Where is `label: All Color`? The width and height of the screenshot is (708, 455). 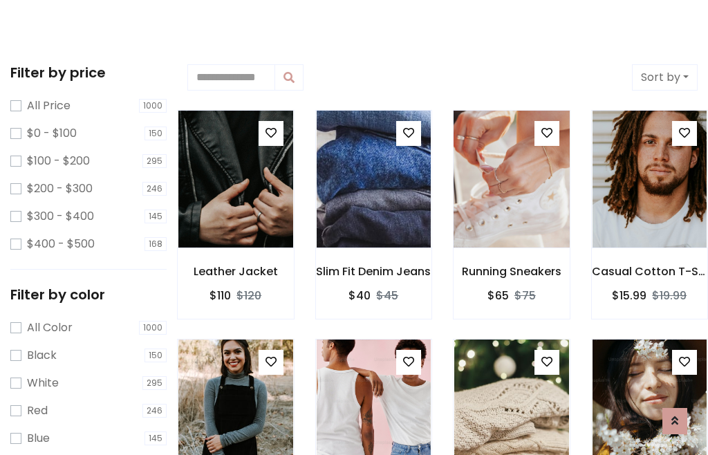
label: All Color is located at coordinates (50, 328).